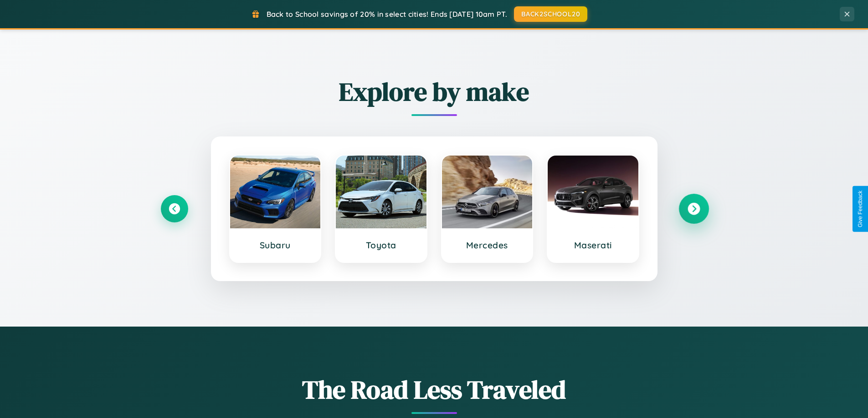  I want to click on h2: Explore by make, so click(434, 91).